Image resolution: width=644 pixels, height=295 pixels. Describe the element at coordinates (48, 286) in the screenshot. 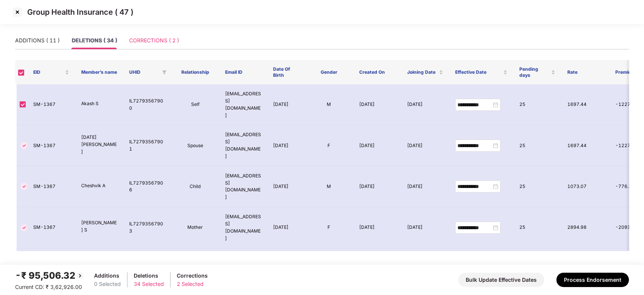

I see `span: Current CD: ₹ 3,62,926.00` at that location.